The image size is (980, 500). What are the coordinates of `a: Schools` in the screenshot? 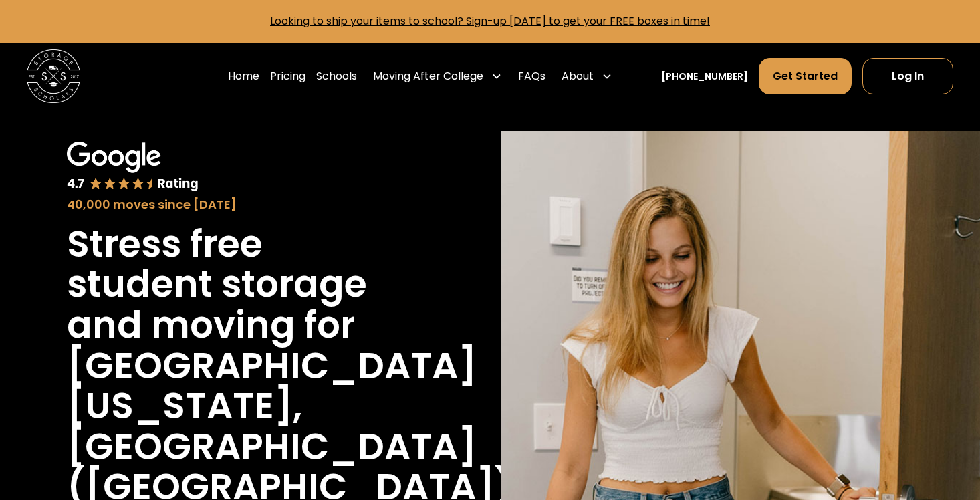 It's located at (336, 76).